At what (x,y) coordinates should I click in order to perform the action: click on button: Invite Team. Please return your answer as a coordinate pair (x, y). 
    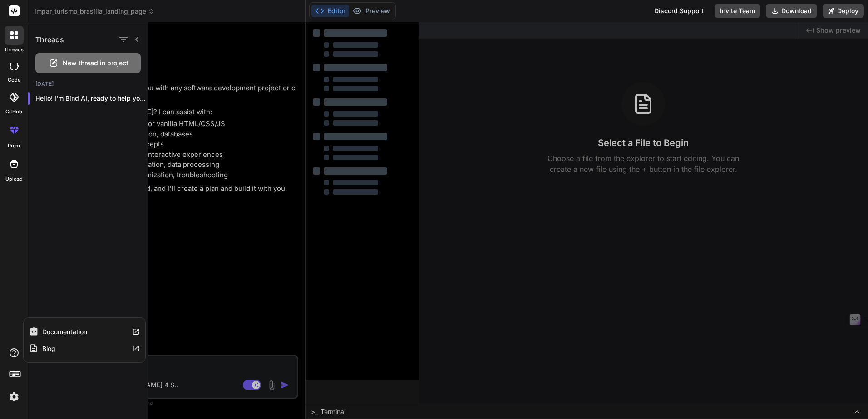
    Looking at the image, I should click on (738, 11).